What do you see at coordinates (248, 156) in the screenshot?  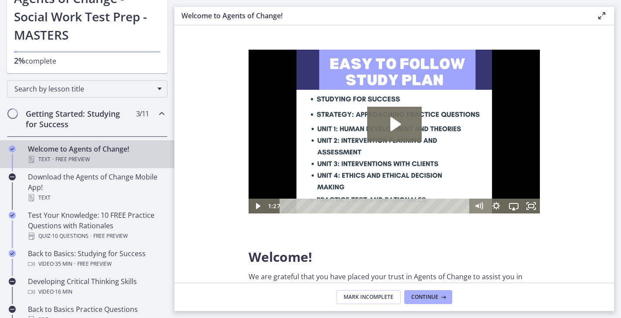 I see `button: Show settings menu` at bounding box center [248, 156].